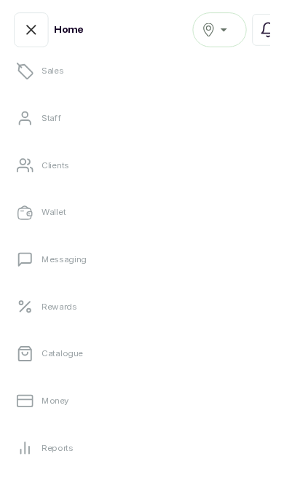  I want to click on a: Wallet, so click(142, 223).